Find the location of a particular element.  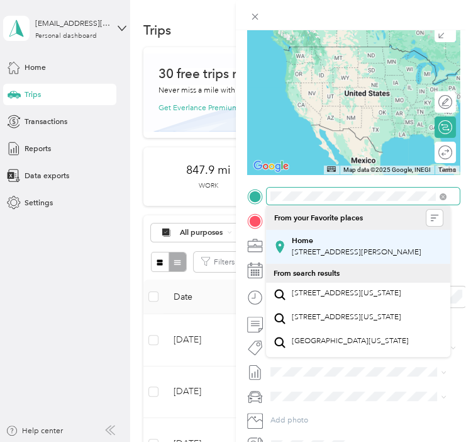

a: Open this area in Google Maps (opens a new window) is located at coordinates (271, 166).